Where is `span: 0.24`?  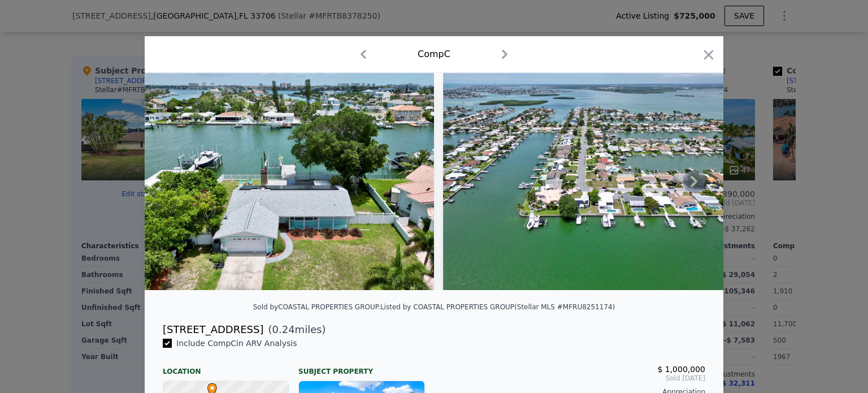 span: 0.24 is located at coordinates (284, 329).